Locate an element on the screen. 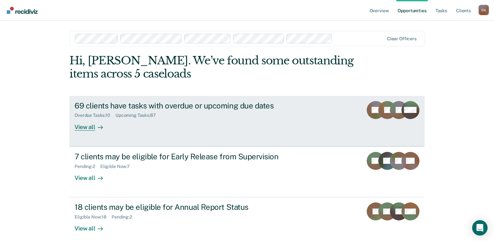  div: Upcoming Tasks : 87 is located at coordinates (138, 115).